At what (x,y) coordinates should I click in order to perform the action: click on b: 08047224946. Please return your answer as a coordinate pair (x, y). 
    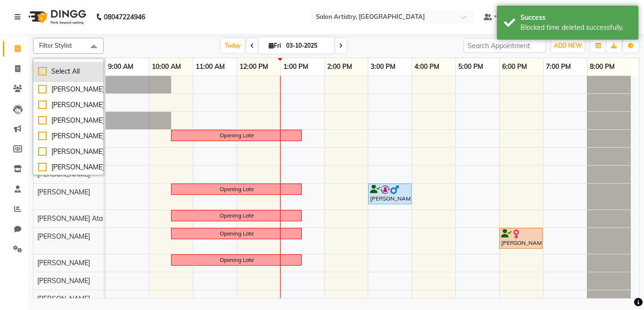
    Looking at the image, I should click on (125, 17).